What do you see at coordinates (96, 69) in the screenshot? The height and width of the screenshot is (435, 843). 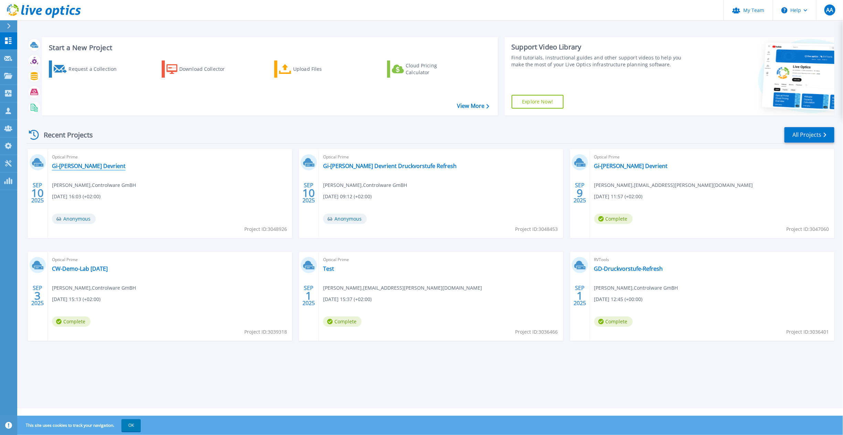 I see `div: Request a Collection` at bounding box center [96, 69].